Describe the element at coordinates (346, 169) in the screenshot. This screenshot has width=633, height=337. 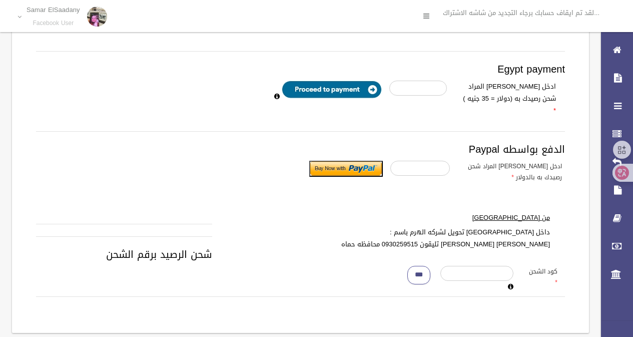
I see `input: Submit` at that location.